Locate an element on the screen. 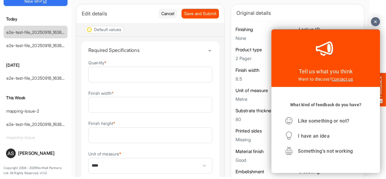 The height and width of the screenshot is (179, 386). h5: Metre is located at coordinates (265, 99).